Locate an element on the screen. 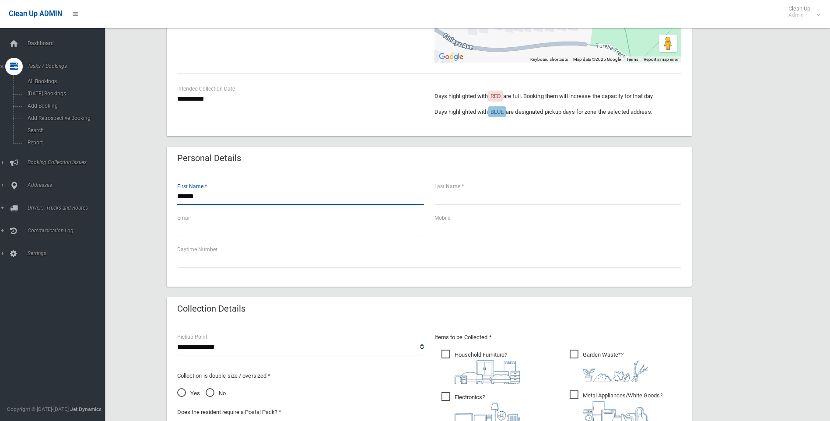  strong: Jet Dynamics is located at coordinates (86, 409).